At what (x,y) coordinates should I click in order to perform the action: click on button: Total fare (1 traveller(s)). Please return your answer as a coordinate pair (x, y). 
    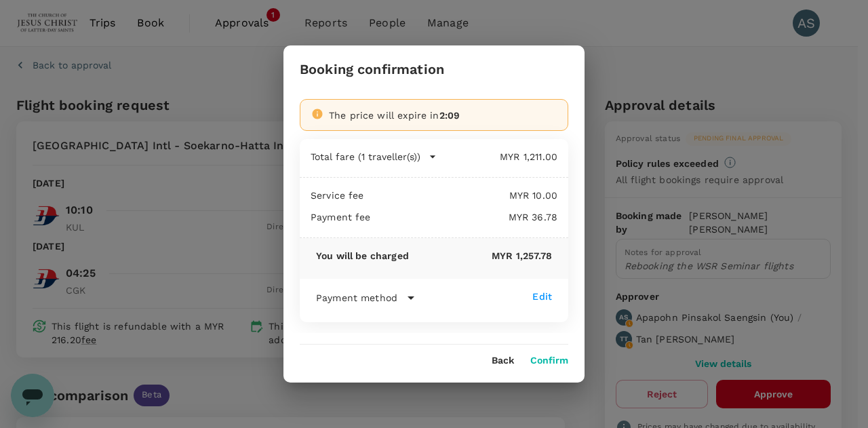
    Looking at the image, I should click on (373, 156).